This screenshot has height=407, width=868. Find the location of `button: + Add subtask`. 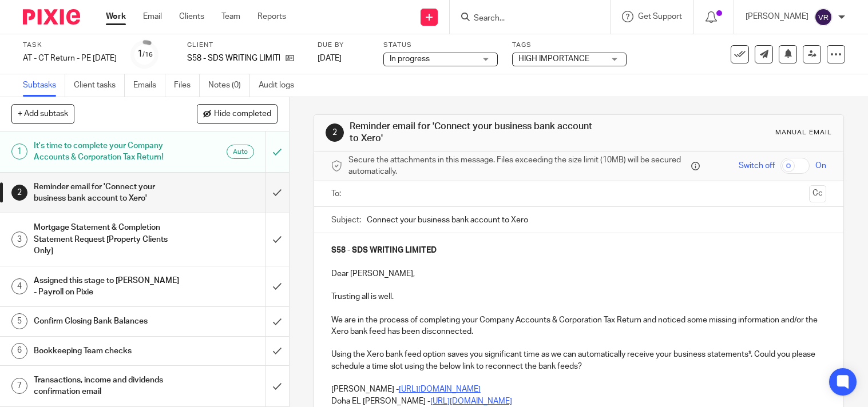

button: + Add subtask is located at coordinates (43, 114).